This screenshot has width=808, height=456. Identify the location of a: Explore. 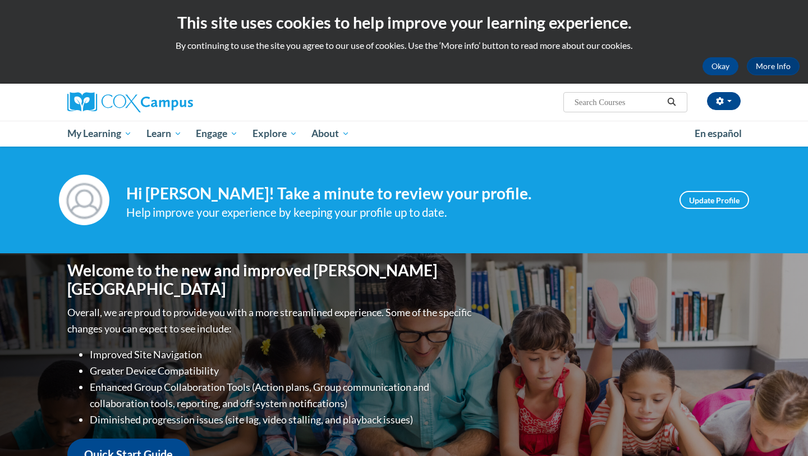
(275, 134).